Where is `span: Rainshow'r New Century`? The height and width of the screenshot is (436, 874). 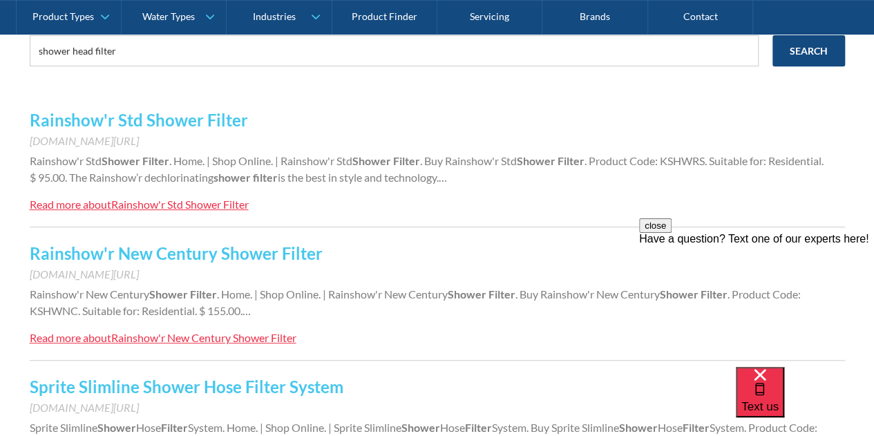 span: Rainshow'r New Century is located at coordinates (89, 294).